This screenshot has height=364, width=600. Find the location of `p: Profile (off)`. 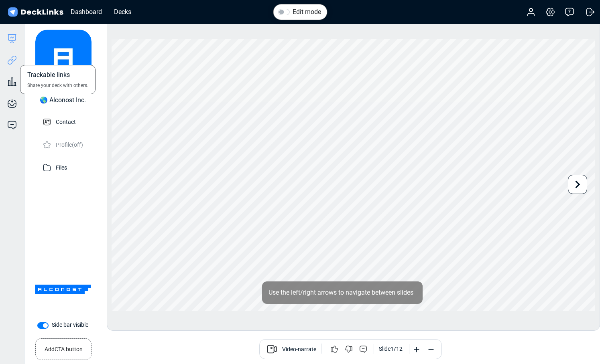

p: Profile (off) is located at coordinates (70, 144).